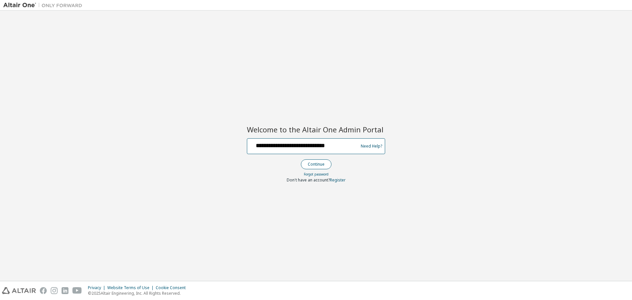 The width and height of the screenshot is (632, 300). Describe the element at coordinates (54, 290) in the screenshot. I see `img: instagram.svg` at that location.